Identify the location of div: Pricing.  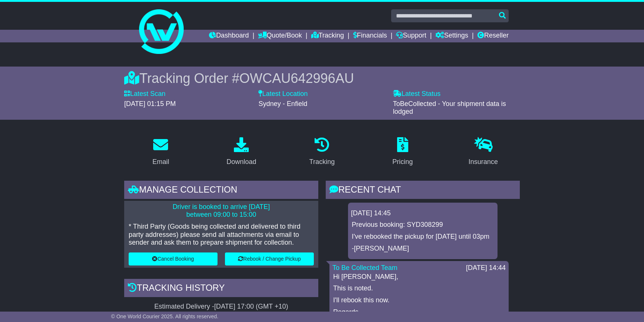
(402, 162).